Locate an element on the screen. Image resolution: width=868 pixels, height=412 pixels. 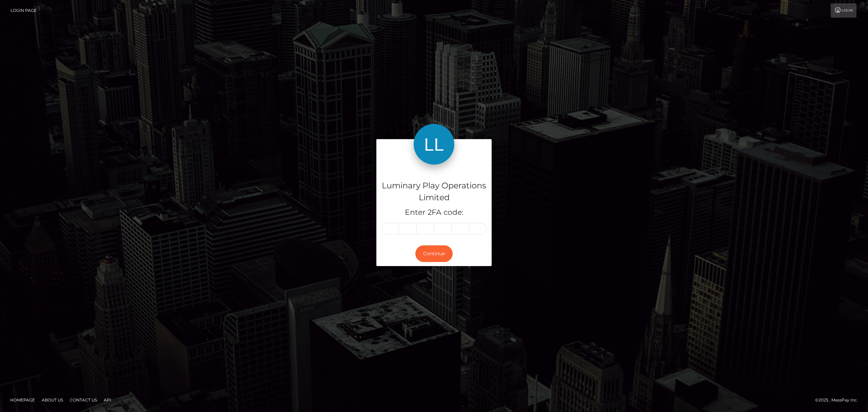
button: Continue is located at coordinates (434, 253).